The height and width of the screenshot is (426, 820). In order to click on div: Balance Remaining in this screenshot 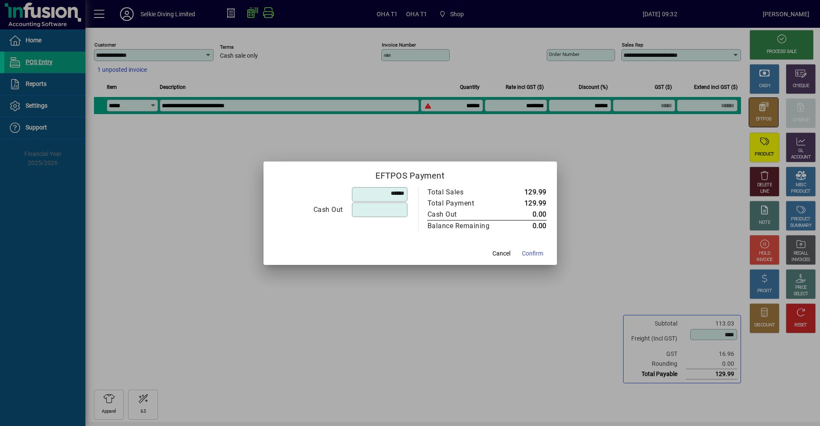, I will do `click(463, 226)`.